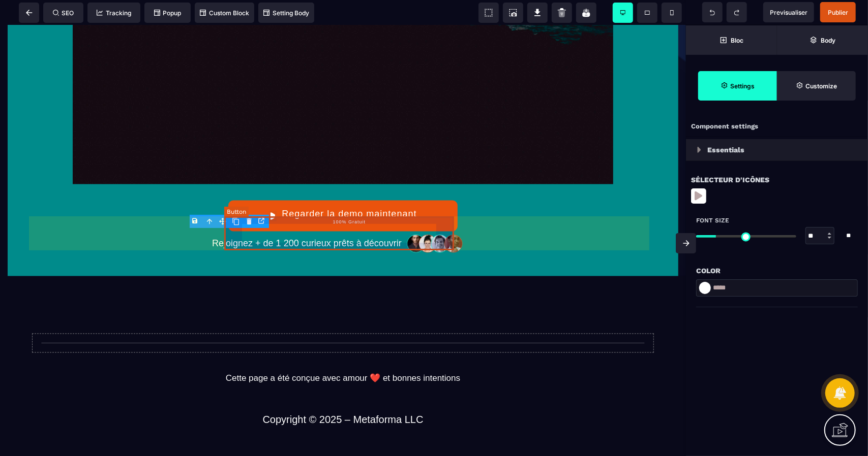 The width and height of the screenshot is (868, 456). What do you see at coordinates (822, 40) in the screenshot?
I see `span: Open Layer Manager` at bounding box center [822, 40].